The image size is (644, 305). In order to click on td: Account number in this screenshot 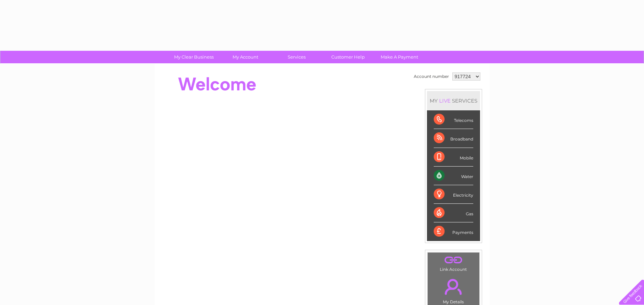, I will do `click(431, 76)`.